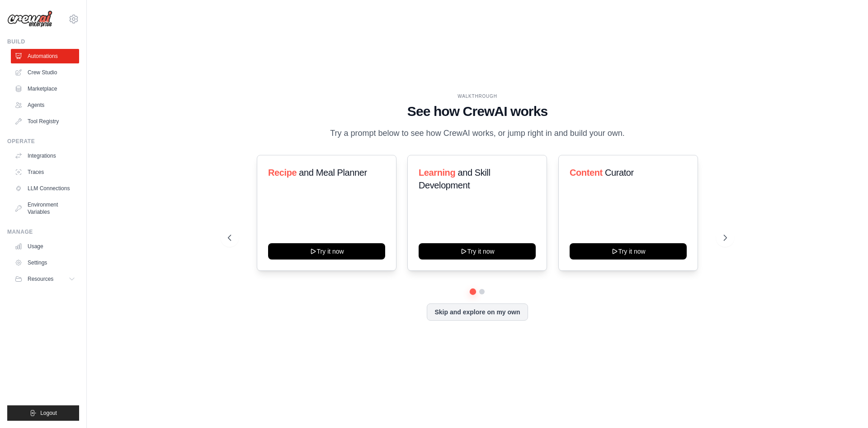 The image size is (868, 428). I want to click on a: Tool Registry, so click(45, 122).